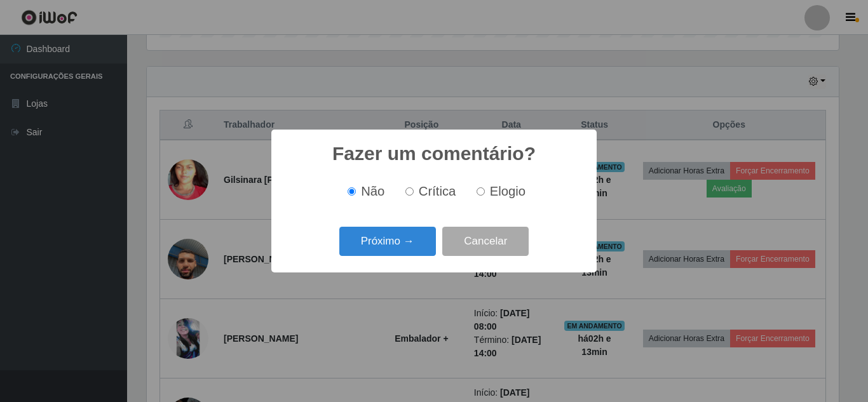  I want to click on input: Elogio, so click(480, 191).